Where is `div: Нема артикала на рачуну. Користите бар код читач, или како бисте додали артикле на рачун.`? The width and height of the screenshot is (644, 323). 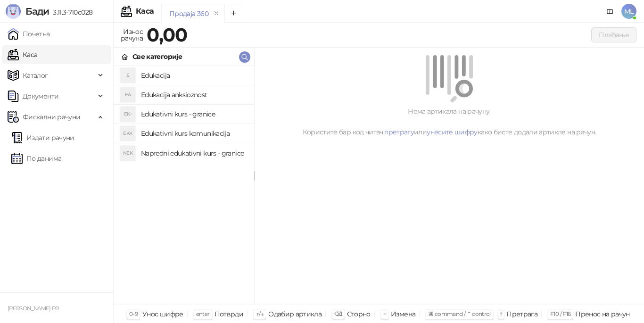
div: Нема артикала на рачуну. Користите бар код читач, или како бисте додали артикле на рачун. is located at coordinates (449, 121).